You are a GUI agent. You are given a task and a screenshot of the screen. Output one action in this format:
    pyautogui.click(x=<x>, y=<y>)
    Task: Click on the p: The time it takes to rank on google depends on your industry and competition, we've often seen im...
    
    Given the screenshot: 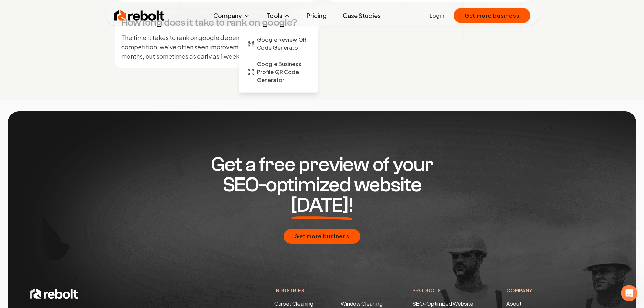 What is the action you would take?
    pyautogui.click(x=216, y=47)
    